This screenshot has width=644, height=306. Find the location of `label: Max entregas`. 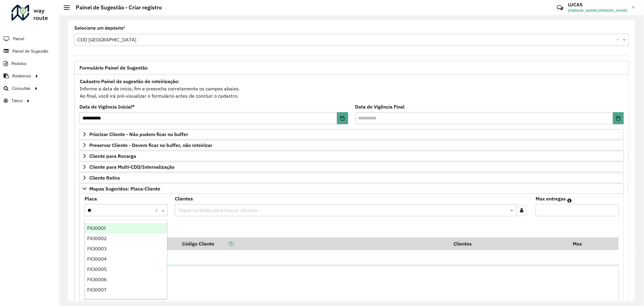

label: Max entregas is located at coordinates (551, 199).